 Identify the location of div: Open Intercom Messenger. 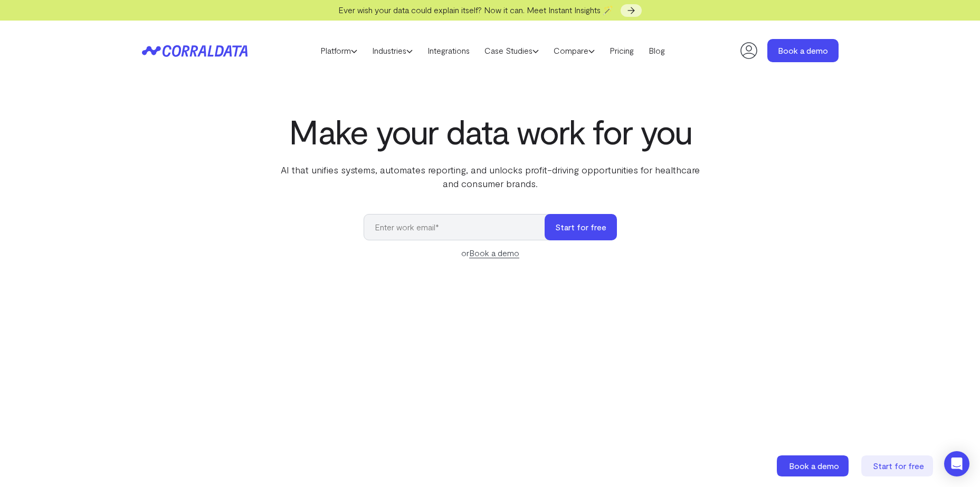
(957, 464).